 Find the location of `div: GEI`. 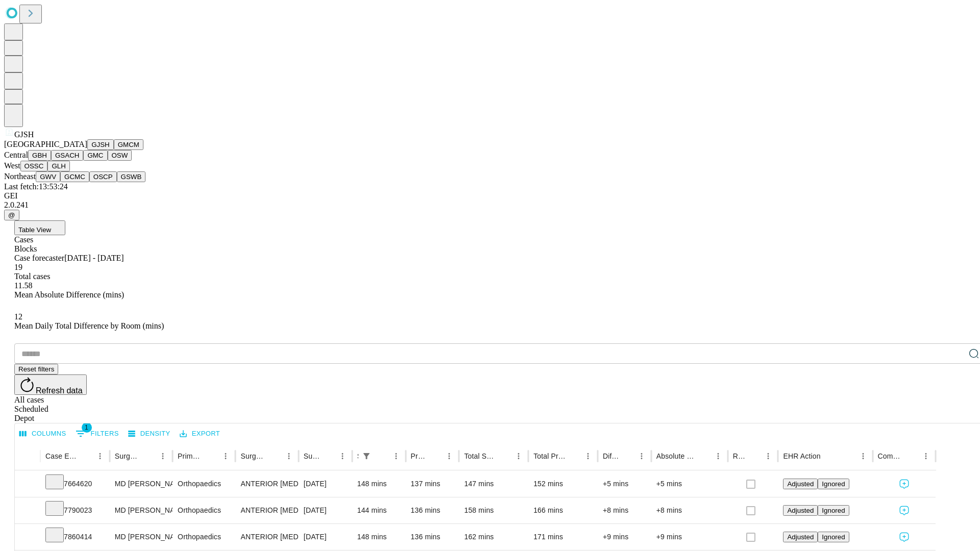

div: GEI is located at coordinates (490, 196).